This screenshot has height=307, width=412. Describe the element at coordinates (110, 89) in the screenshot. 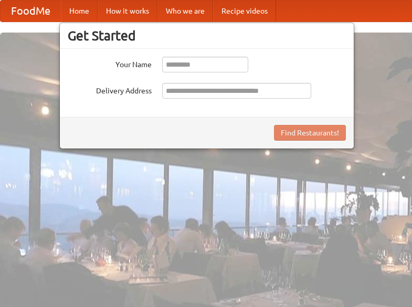

I see `label: Delivery Address` at that location.